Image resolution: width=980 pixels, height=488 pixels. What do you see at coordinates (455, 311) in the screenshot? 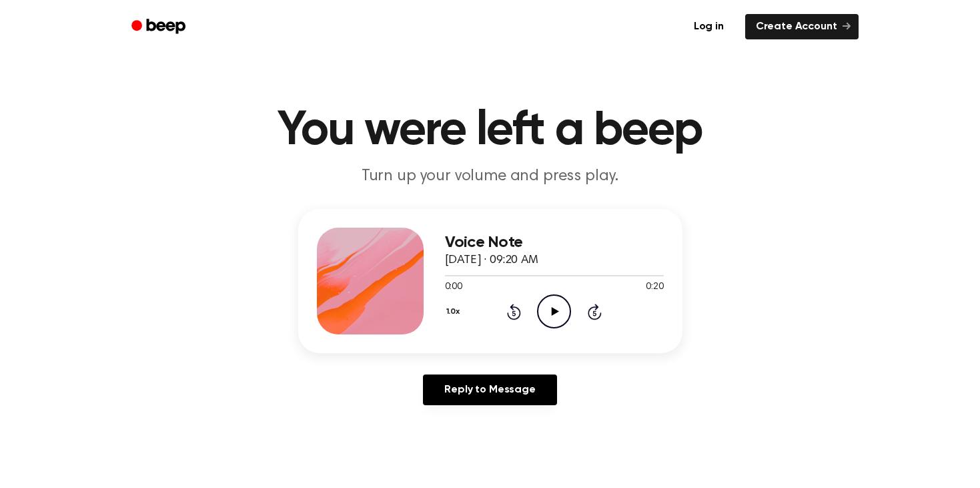
I see `button: 1.0x` at bounding box center [455, 311].